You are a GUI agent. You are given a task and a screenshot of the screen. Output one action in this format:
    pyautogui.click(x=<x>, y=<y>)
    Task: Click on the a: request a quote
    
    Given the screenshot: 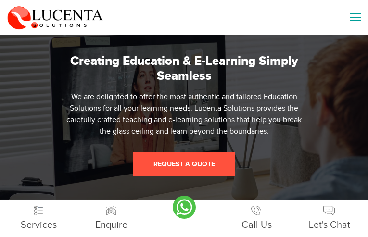 What is the action you would take?
    pyautogui.click(x=184, y=164)
    